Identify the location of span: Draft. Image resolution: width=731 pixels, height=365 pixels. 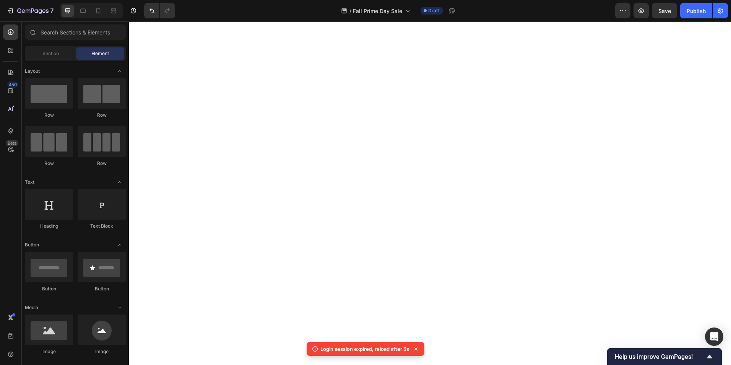
(434, 11).